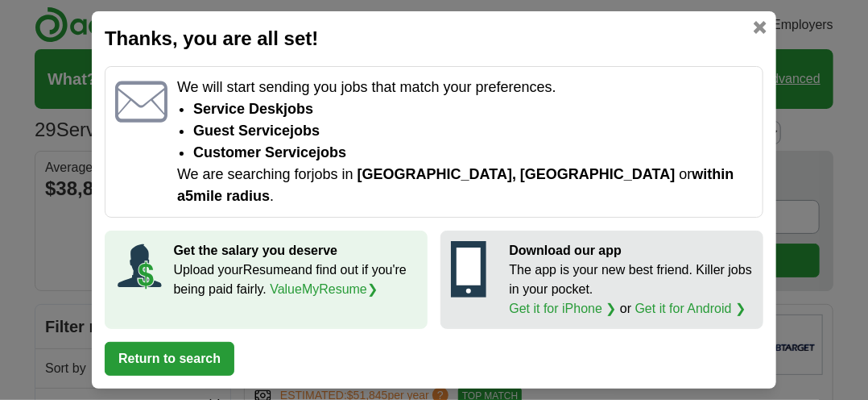 Image resolution: width=868 pixels, height=400 pixels. What do you see at coordinates (296, 280) in the screenshot?
I see `p: Upload your Resume and find out if you're being paid fairly.` at bounding box center [296, 280].